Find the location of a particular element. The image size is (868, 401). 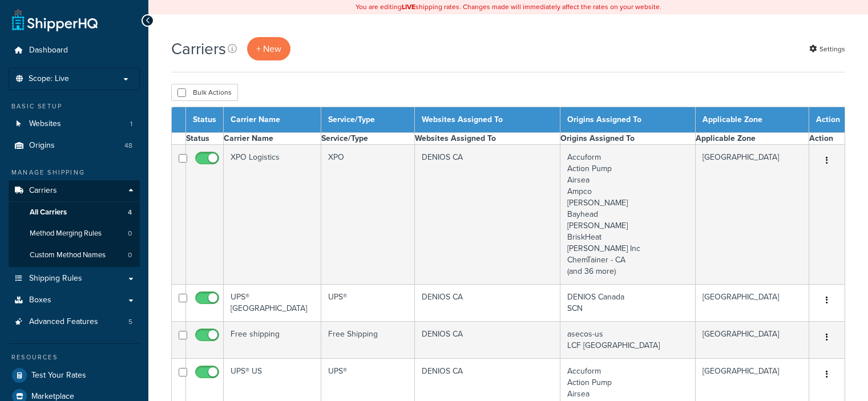

a: Test Your Rates is located at coordinates (74, 376).